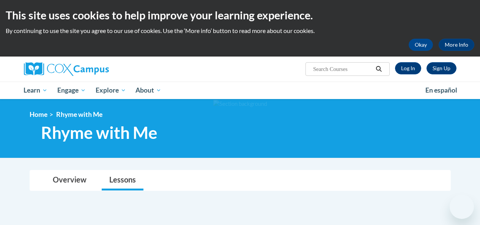 The image size is (480, 225). Describe the element at coordinates (148, 90) in the screenshot. I see `span: About` at that location.